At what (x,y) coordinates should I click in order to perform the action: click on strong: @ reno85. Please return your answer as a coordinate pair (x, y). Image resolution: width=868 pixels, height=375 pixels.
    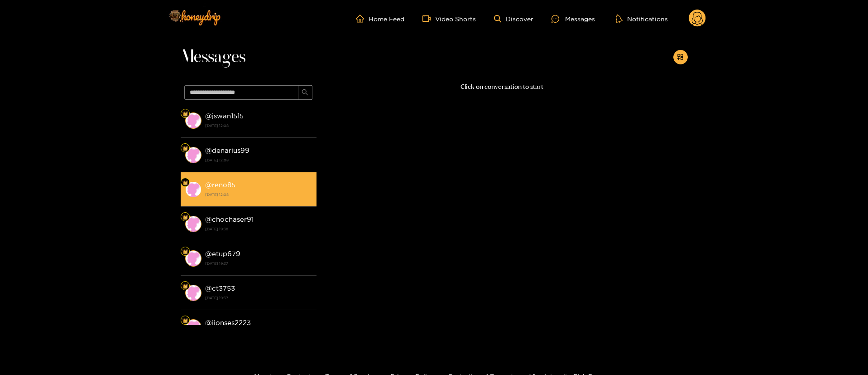
    Looking at the image, I should click on (220, 184).